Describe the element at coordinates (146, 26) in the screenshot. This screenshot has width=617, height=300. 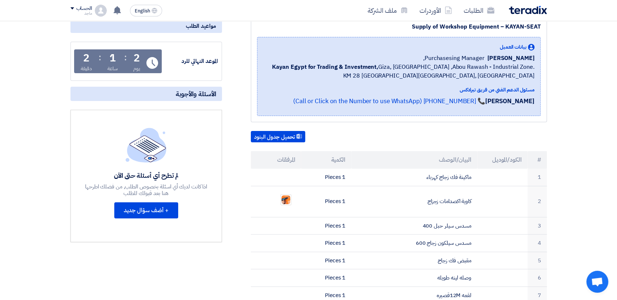
I see `div: مواعيد الطلب` at that location.